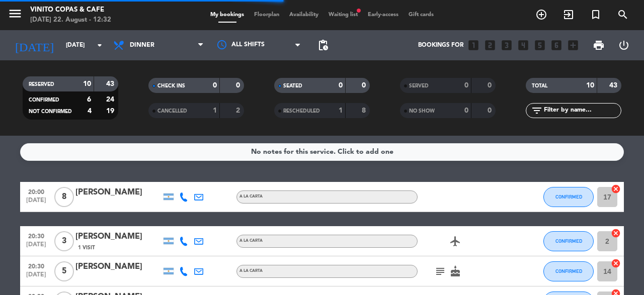 This screenshot has height=295, width=644. I want to click on strong: 8, so click(364, 110).